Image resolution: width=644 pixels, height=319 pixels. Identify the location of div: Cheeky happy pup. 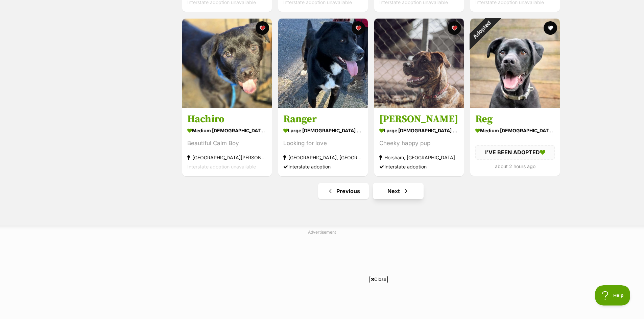
(418, 143).